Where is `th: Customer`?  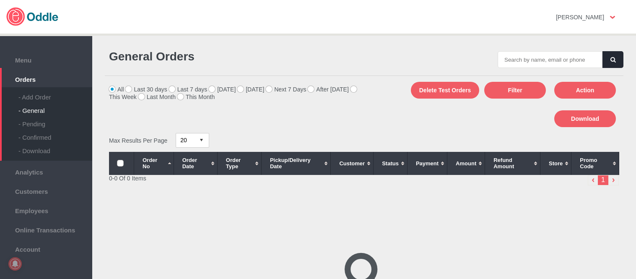
th: Customer is located at coordinates (352, 163).